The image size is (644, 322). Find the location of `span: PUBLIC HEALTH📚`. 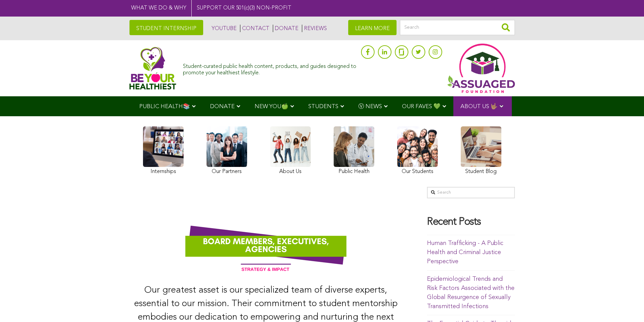

span: PUBLIC HEALTH📚 is located at coordinates (165, 107).